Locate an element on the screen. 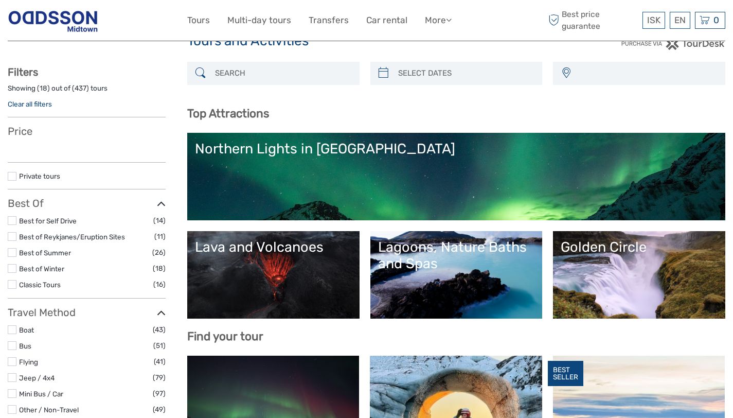 The height and width of the screenshot is (418, 733). img: PurchaseViaTourDesk.png is located at coordinates (673, 43).